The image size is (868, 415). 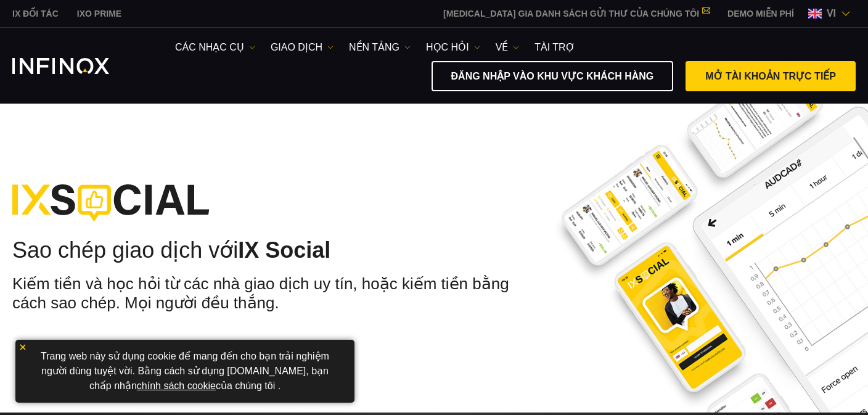 I want to click on img: biểu tượng đóng màu vàng, so click(x=23, y=347).